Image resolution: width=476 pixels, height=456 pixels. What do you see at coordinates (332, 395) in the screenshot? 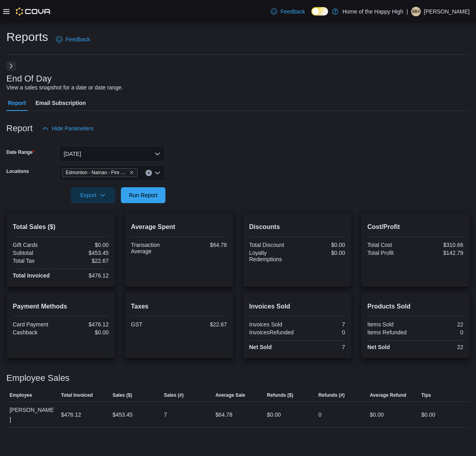
I see `span: Refunds (#)` at bounding box center [332, 395].